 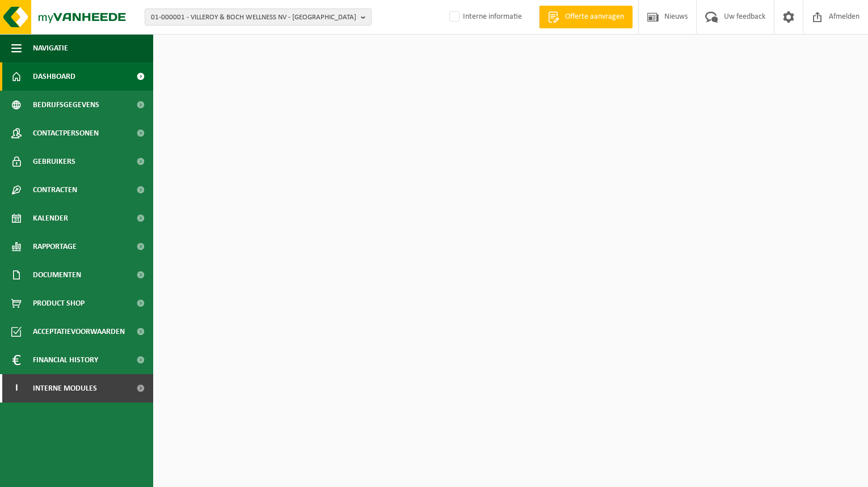 What do you see at coordinates (55, 190) in the screenshot?
I see `span: Contracten` at bounding box center [55, 190].